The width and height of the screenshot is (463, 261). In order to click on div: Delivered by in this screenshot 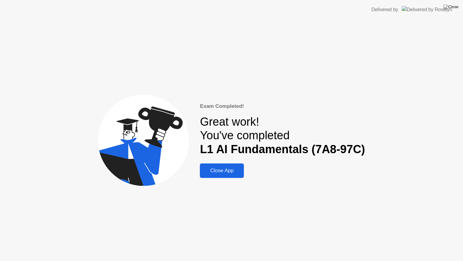, I will do `click(385, 10)`.